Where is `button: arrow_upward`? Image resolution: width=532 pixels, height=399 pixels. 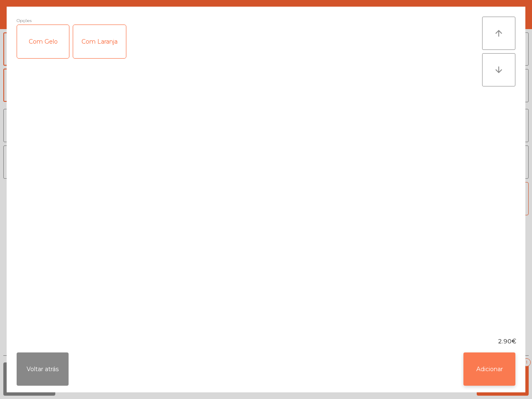
button: arrow_upward is located at coordinates (499, 34).